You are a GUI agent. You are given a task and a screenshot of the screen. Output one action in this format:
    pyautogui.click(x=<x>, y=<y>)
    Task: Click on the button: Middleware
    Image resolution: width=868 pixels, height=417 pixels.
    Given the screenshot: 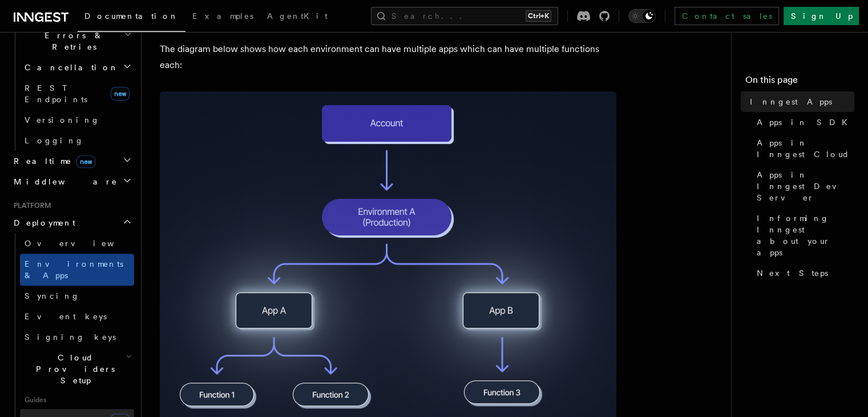 What is the action you would take?
    pyautogui.click(x=71, y=181)
    